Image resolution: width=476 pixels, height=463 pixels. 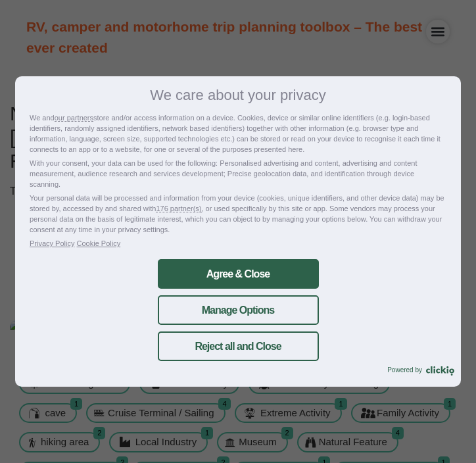 I want to click on span: Powered by, so click(x=406, y=370).